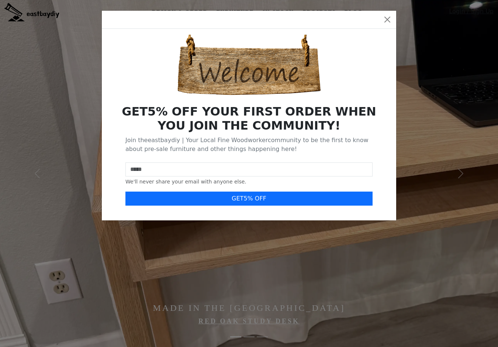 The image size is (498, 347). Describe the element at coordinates (249, 118) in the screenshot. I see `b: GET 5 % OFF YOUR FIRST ORDER WHEN YOU JOIN THE COMMUNITY!` at that location.